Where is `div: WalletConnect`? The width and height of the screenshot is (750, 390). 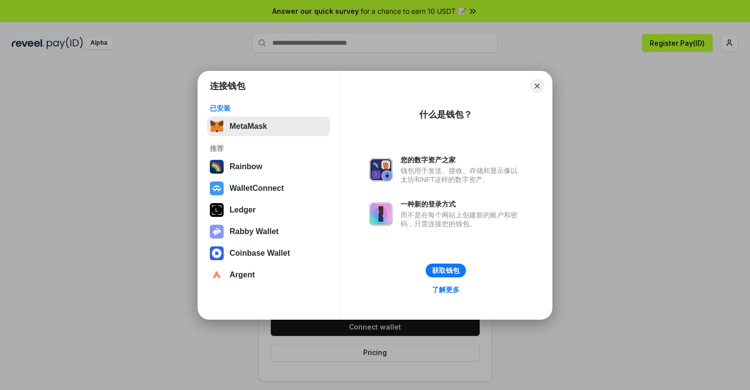 div: WalletConnect is located at coordinates (257, 188).